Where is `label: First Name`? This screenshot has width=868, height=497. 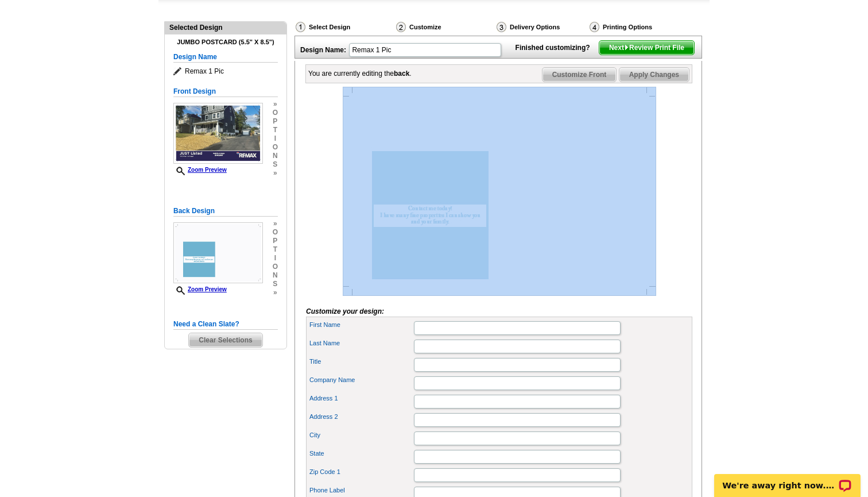
label: First Name is located at coordinates (361, 325).